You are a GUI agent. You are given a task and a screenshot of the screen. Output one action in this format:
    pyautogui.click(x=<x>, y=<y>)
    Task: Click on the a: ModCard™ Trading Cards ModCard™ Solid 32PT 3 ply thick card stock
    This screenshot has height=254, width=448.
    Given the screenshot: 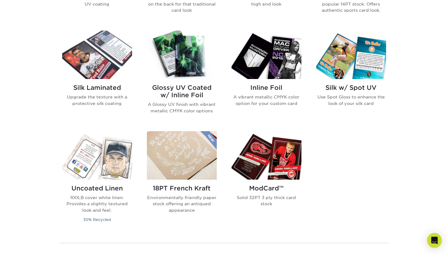 What is the action you would take?
    pyautogui.click(x=267, y=181)
    